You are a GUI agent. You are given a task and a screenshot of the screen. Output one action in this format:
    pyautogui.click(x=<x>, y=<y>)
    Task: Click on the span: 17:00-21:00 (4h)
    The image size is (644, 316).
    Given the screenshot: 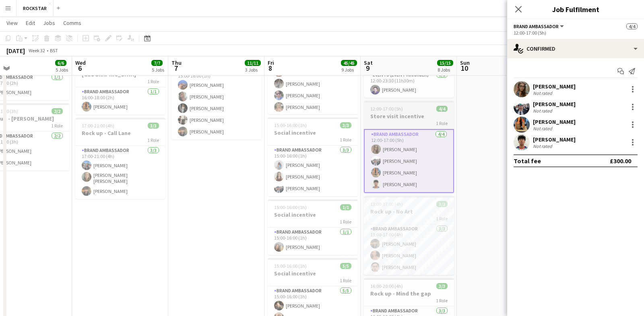 What is the action you would take?
    pyautogui.click(x=98, y=125)
    